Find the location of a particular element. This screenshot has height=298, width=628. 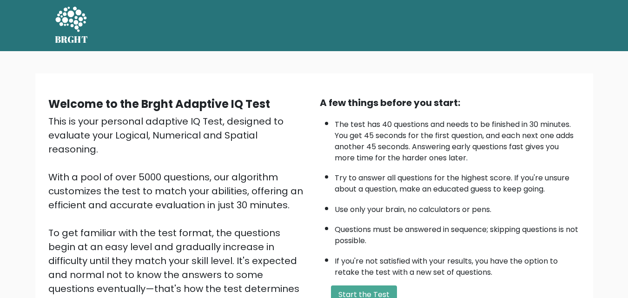

li: The test has 40 questions and needs to be finished in 30 minutes. You get 45 seconds for the firs... is located at coordinates (458, 139).